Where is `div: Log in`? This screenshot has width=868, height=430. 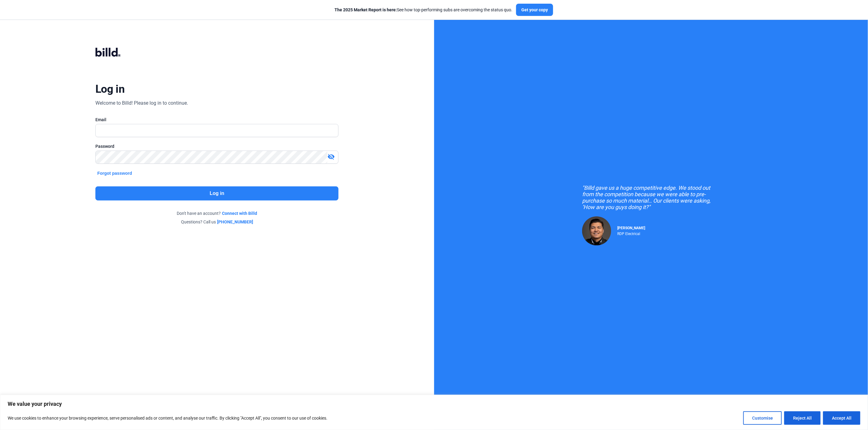 div: Log in is located at coordinates (109, 89).